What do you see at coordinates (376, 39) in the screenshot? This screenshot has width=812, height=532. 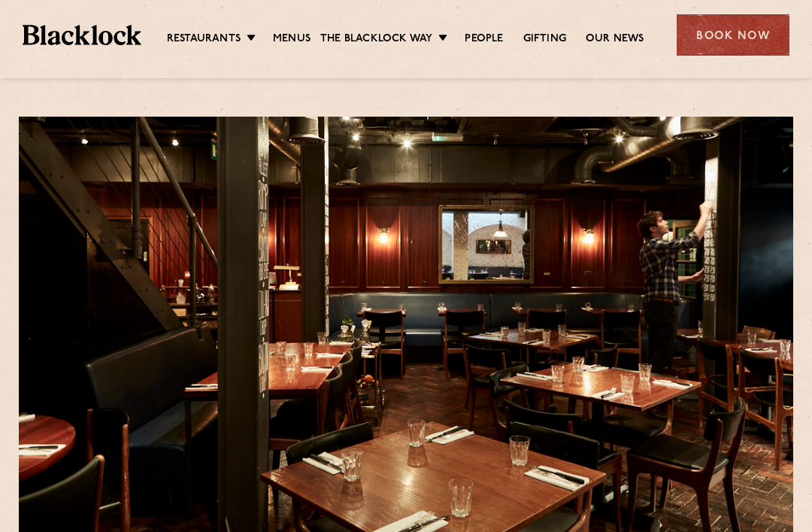 I see `a: The Blacklock Way` at bounding box center [376, 39].